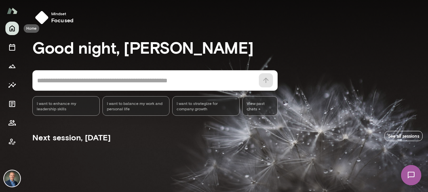 This screenshot has width=428, height=192. I want to click on button: Home, so click(12, 28).